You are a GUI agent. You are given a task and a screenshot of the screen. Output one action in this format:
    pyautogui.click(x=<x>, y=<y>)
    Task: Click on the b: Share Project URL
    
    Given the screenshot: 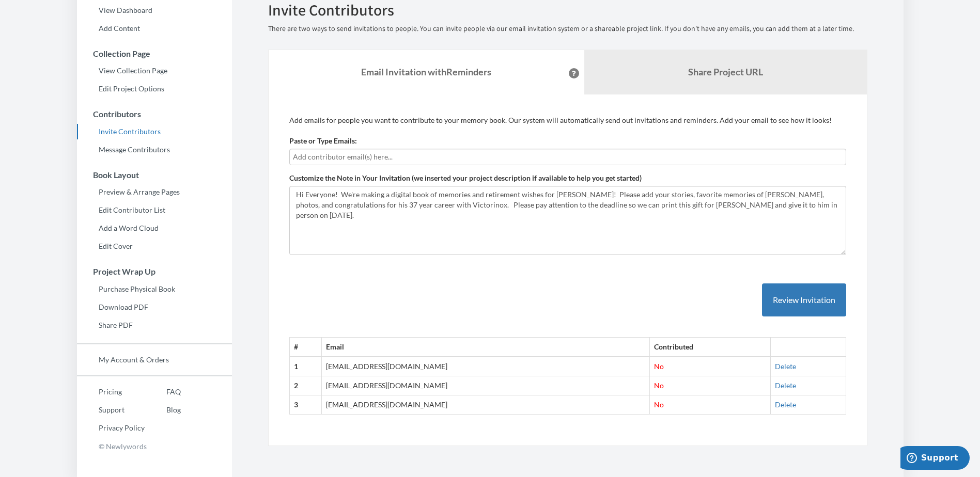 What is the action you would take?
    pyautogui.click(x=726, y=72)
    